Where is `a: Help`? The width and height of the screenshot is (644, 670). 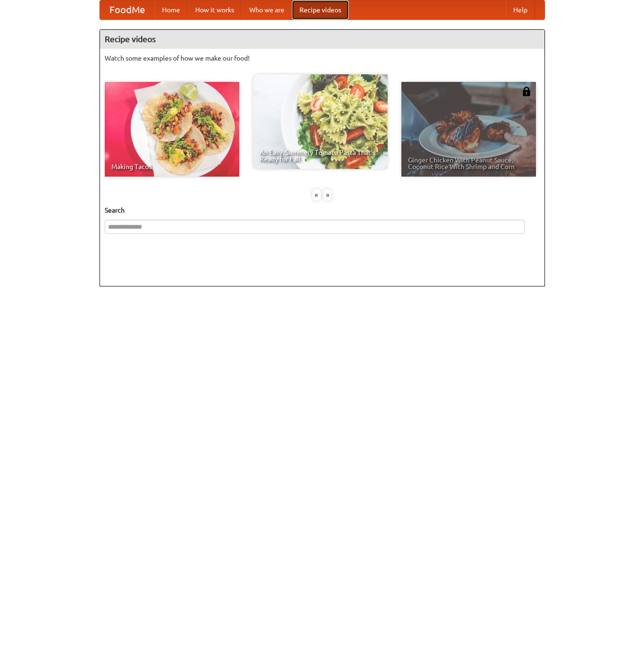
a: Help is located at coordinates (521, 10).